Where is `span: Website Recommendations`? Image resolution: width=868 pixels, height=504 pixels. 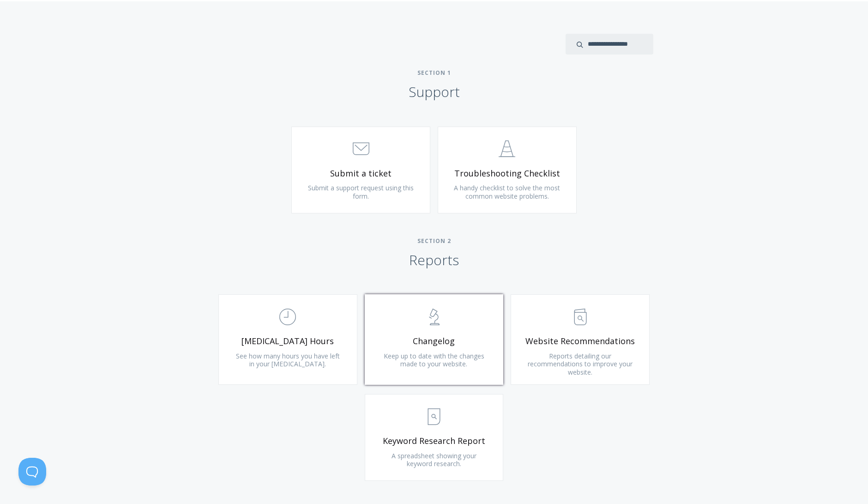
span: Website Recommendations is located at coordinates (580, 341).